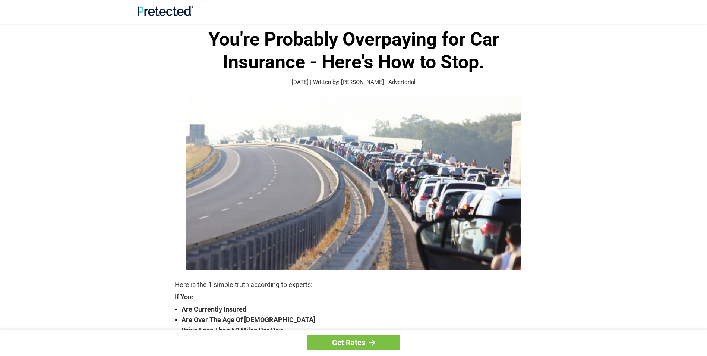  What do you see at coordinates (357, 309) in the screenshot?
I see `strong: Are Currently Insured` at bounding box center [357, 309].